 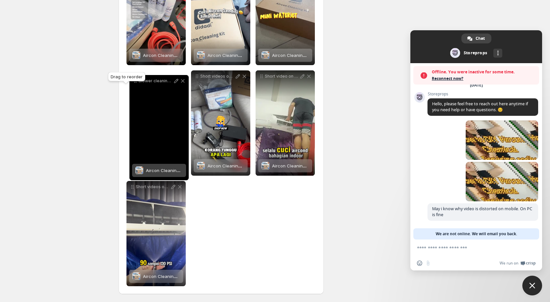 What do you see at coordinates (517, 263) in the screenshot?
I see `a: We run onCrisp` at bounding box center [517, 263].